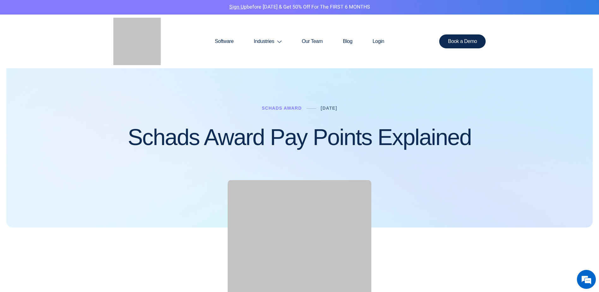 The width and height of the screenshot is (599, 292). Describe the element at coordinates (282, 108) in the screenshot. I see `a: Schads Award` at that location.